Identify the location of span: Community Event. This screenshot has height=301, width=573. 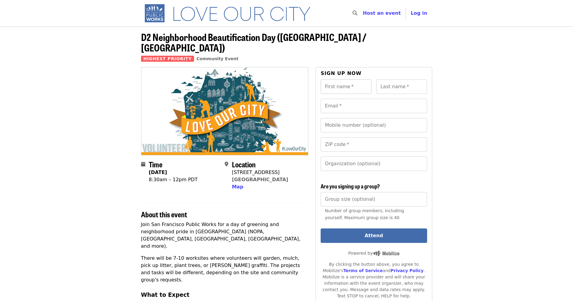
(217, 59).